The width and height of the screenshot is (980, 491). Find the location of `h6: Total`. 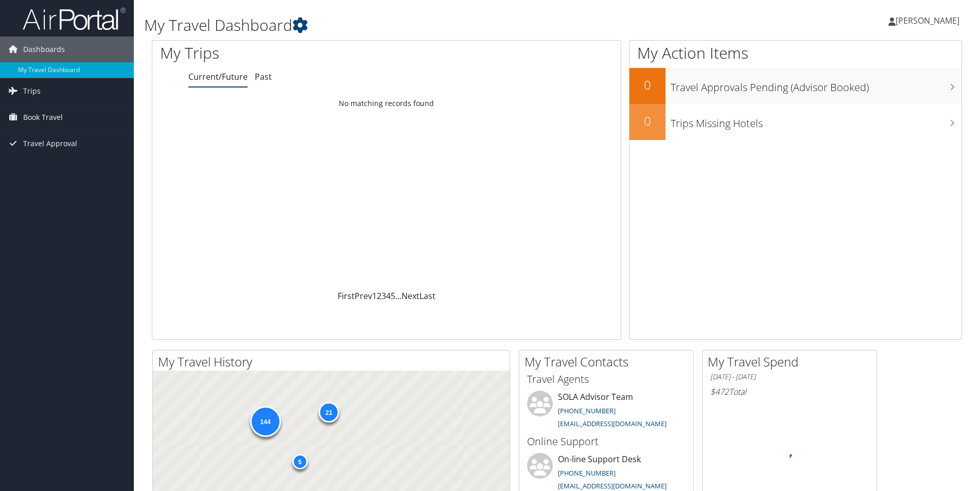

h6: Total is located at coordinates (789, 392).